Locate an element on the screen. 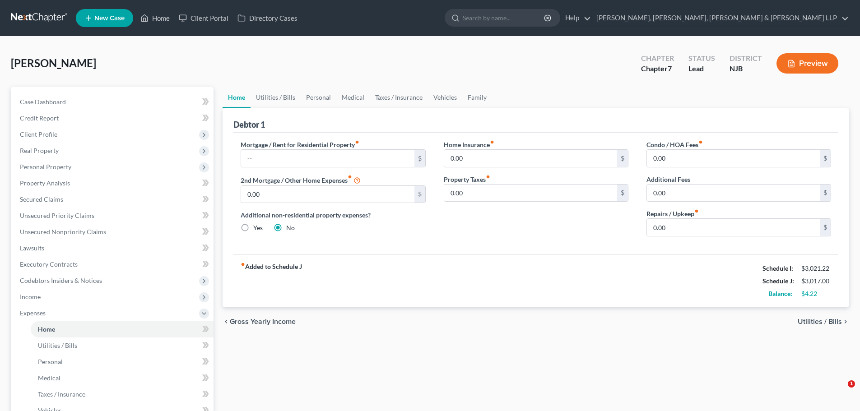 This screenshot has width=860, height=411. div: $4.22 is located at coordinates (816, 294).